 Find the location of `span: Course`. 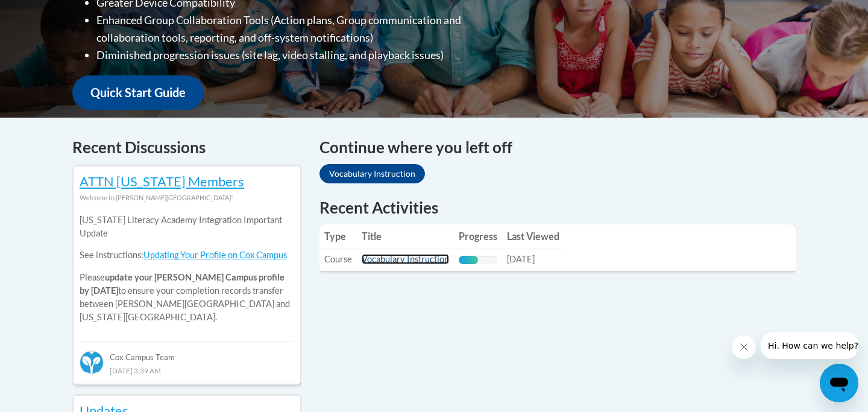

span: Course is located at coordinates (338, 259).